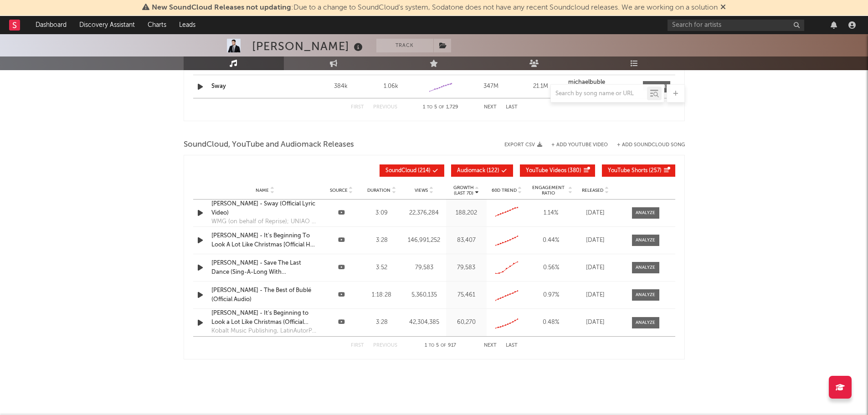 The width and height of the screenshot is (868, 415). What do you see at coordinates (463, 188) in the screenshot?
I see `p: Growth` at bounding box center [463, 188].